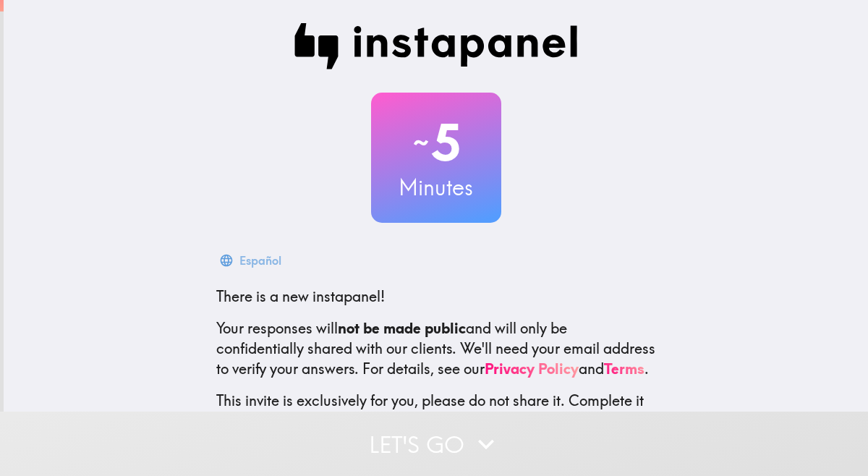 The image size is (868, 476). I want to click on p: This invite is exclusively for you, please do not share it. Complete it soon because spots are li..., so click(437, 410).